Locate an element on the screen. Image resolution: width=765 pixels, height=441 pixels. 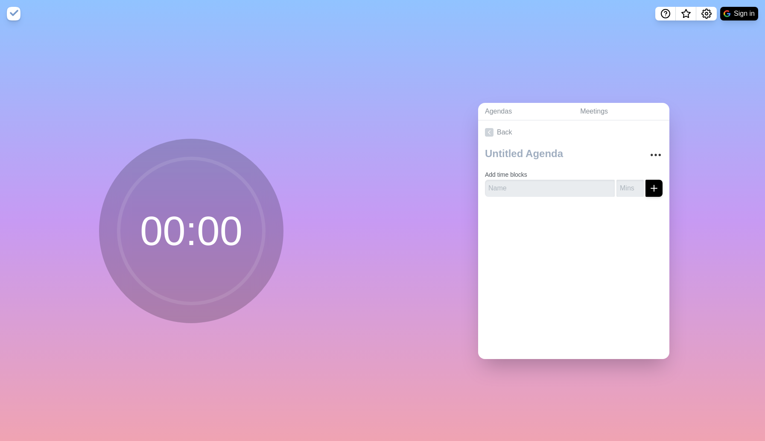
button: Sign in is located at coordinates (739, 14).